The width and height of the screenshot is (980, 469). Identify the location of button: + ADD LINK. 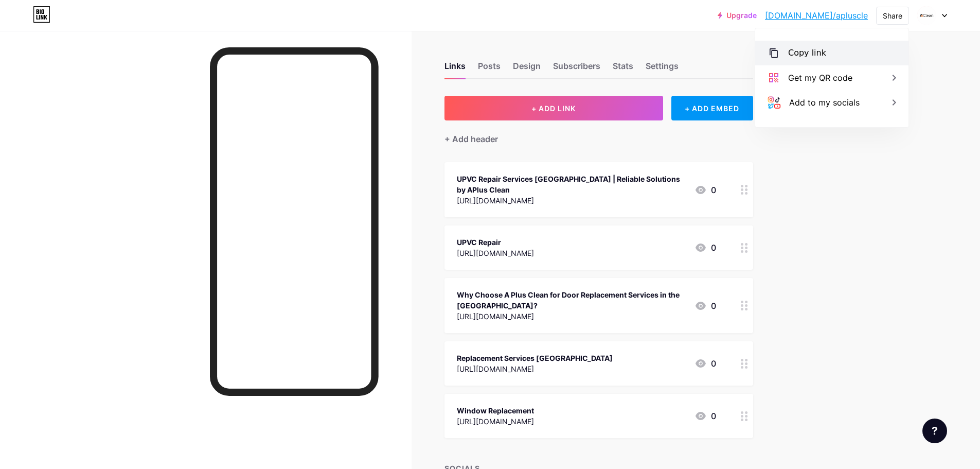
(553, 108).